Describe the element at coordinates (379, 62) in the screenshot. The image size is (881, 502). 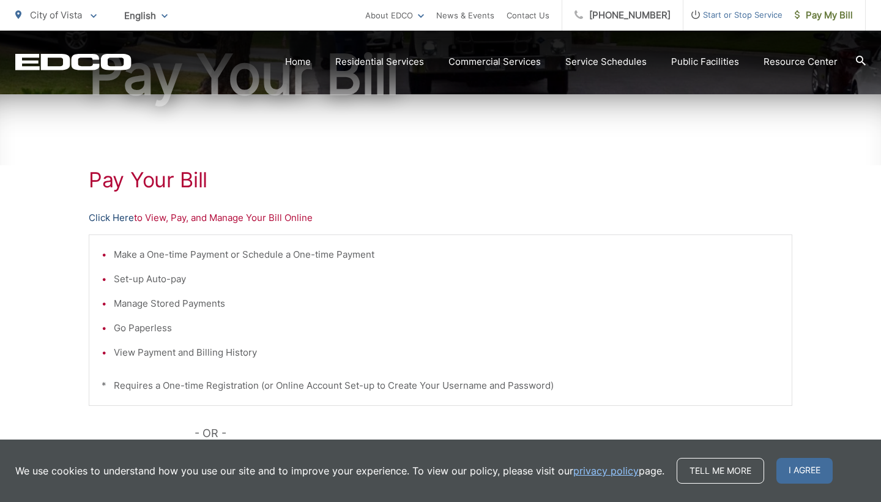
I see `a: Residential Services` at that location.